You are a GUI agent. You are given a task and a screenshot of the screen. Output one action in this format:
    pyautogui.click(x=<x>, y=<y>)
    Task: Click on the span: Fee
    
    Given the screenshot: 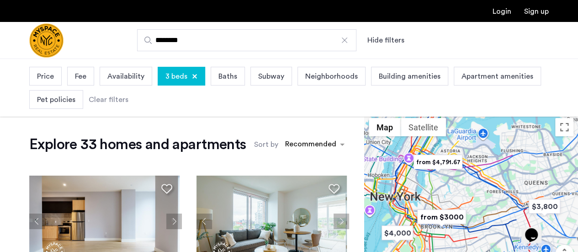 What is the action you would take?
    pyautogui.click(x=80, y=76)
    